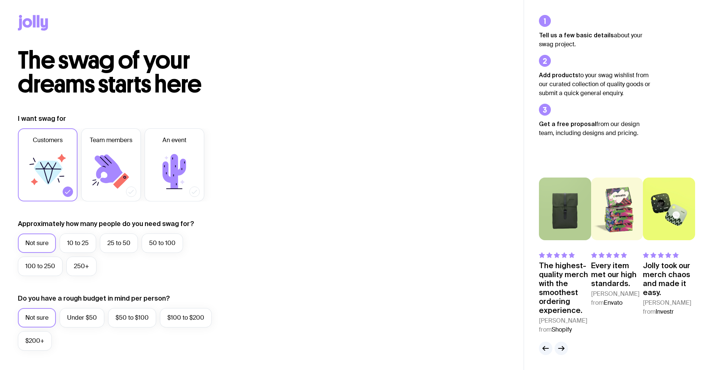 This screenshot has width=710, height=370. Describe the element at coordinates (559, 75) in the screenshot. I see `strong: Add products` at that location.